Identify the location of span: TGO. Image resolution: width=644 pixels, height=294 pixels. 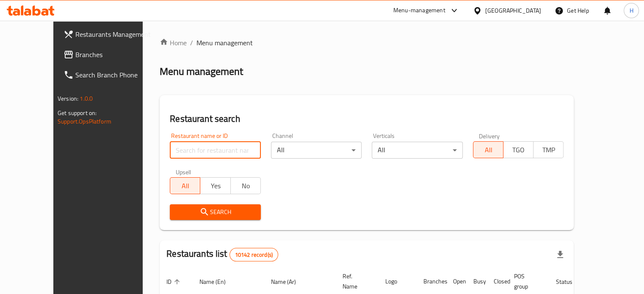
(518, 150).